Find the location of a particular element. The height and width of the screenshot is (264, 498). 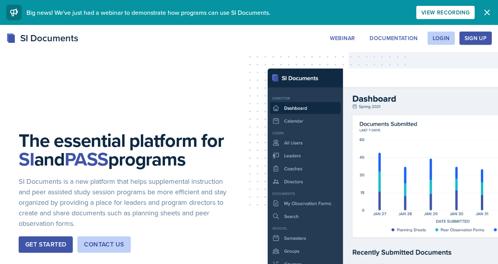

div: Sign Up is located at coordinates (475, 38).